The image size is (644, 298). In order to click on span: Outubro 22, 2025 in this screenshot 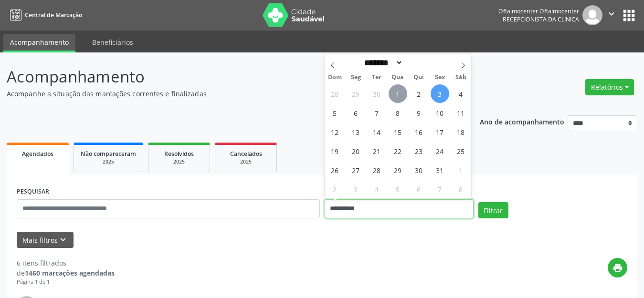, I will do `click(398, 151)`.